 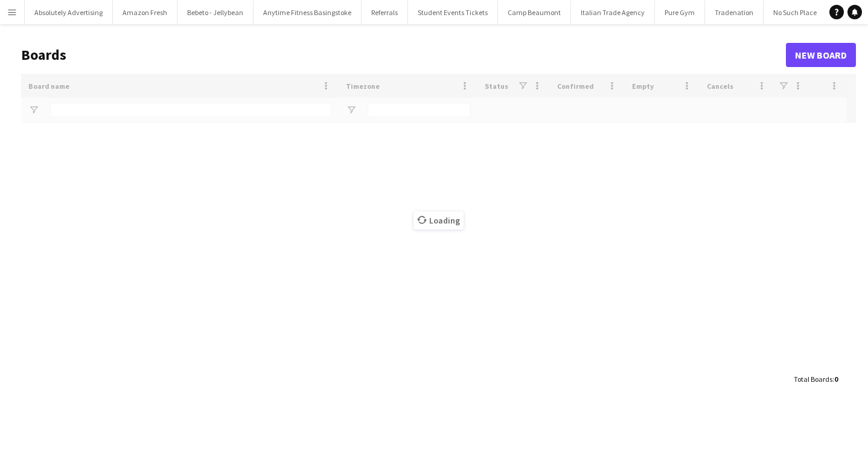 I want to click on span: Total Boards, so click(x=814, y=379).